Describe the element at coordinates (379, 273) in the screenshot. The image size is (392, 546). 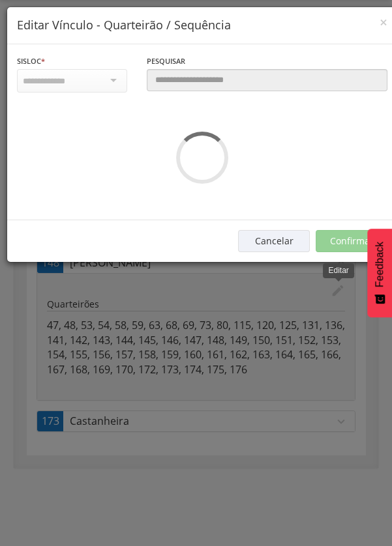
I see `button: Feedback - Mostrar pesquisa` at that location.